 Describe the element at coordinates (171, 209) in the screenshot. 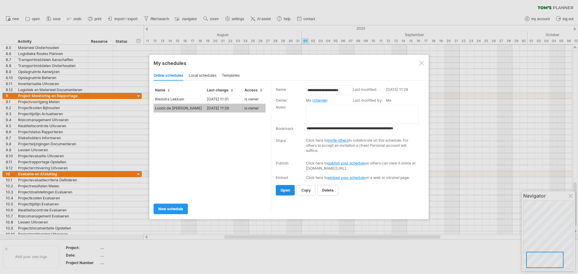

I see `a: new schedule` at that location.